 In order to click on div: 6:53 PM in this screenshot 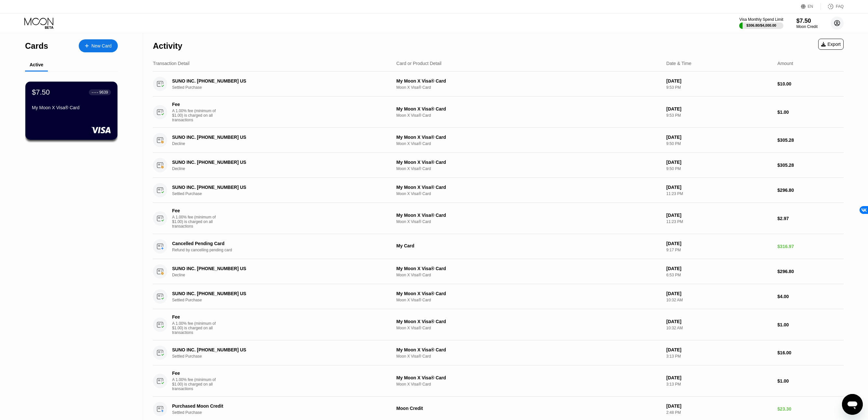, I will do `click(719, 275)`.